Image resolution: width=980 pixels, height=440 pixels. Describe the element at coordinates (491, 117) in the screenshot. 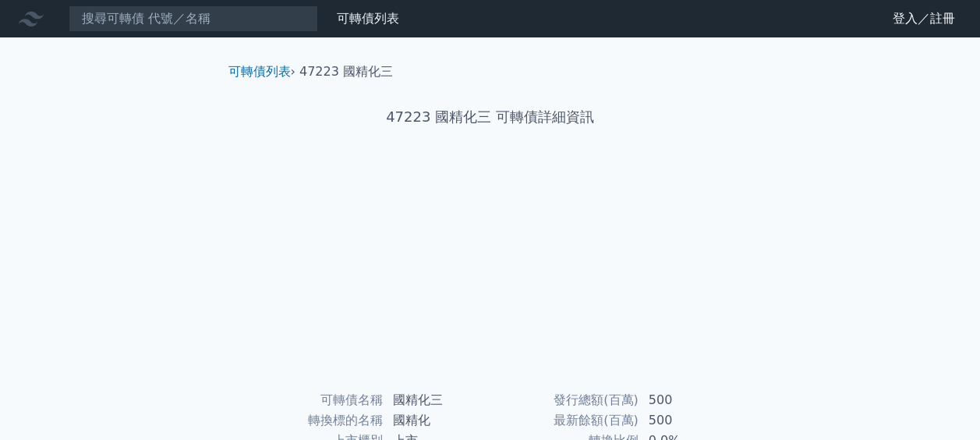

I see `h1: 47223 國精化三 可轉債詳細資訊` at that location.